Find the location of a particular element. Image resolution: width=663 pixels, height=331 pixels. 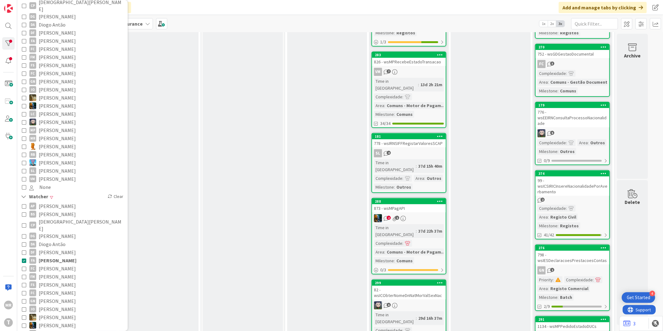

div: LC is located at coordinates (33, 114).